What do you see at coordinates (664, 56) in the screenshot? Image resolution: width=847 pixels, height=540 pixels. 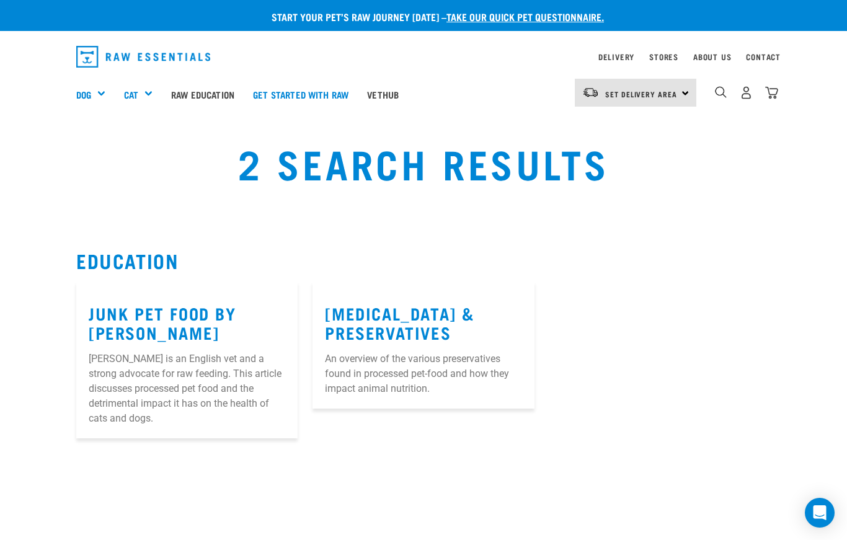 I see `a: Stores` at bounding box center [664, 56].